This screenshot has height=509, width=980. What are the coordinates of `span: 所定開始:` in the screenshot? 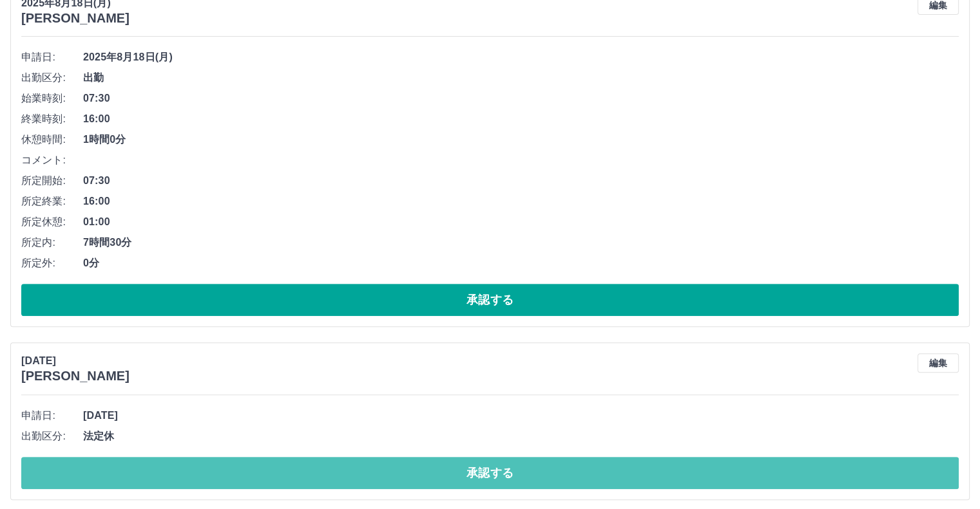 It's located at (52, 181).